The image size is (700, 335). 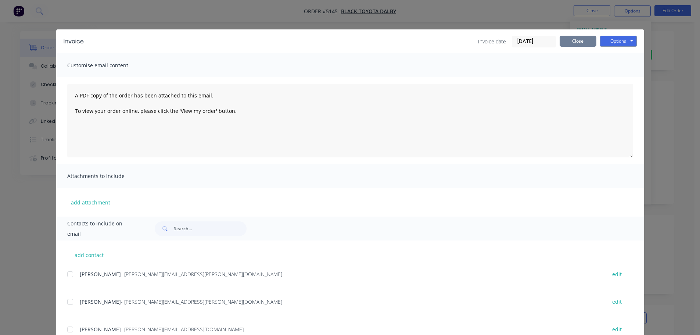 What do you see at coordinates (618, 41) in the screenshot?
I see `button: Options` at bounding box center [618, 41].